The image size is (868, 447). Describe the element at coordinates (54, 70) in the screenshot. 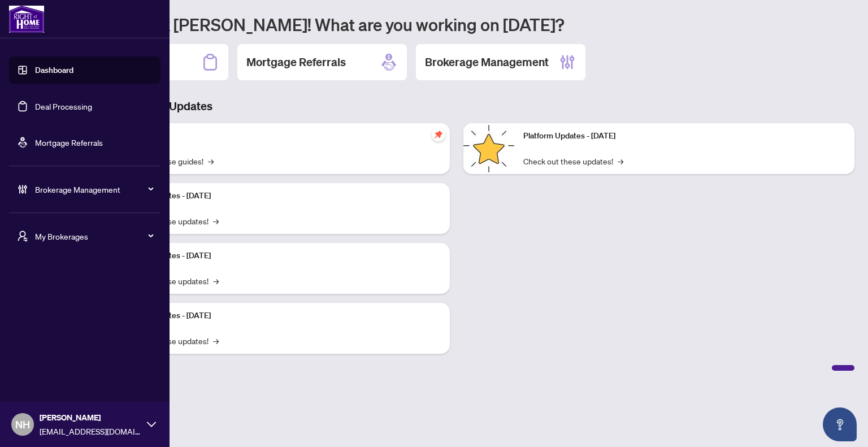

I see `a: Dashboard` at that location.